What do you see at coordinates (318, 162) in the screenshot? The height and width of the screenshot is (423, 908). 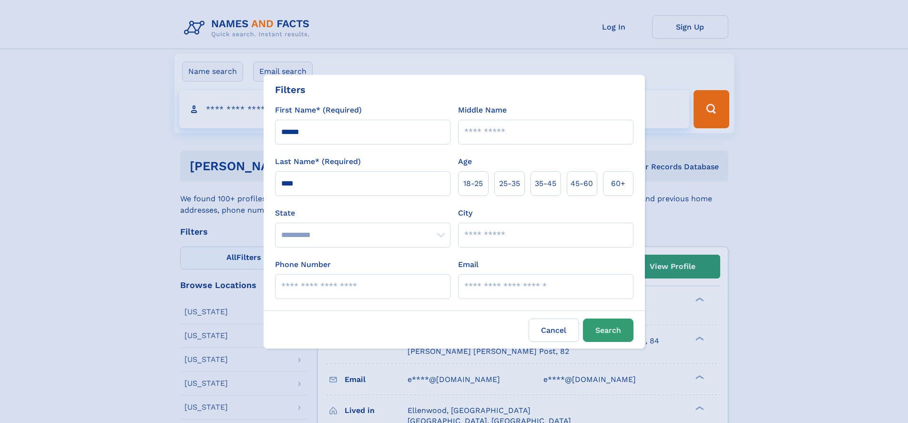 I see `label: Last Name* (Required)` at bounding box center [318, 162].